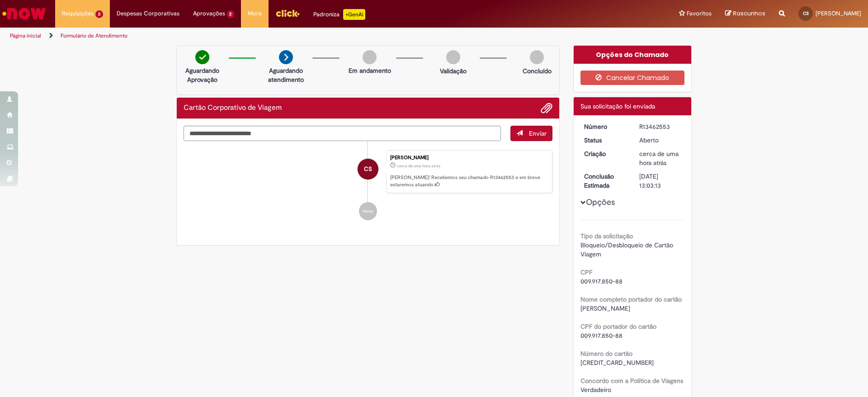  What do you see at coordinates (699, 13) in the screenshot?
I see `span: Favoritos` at bounding box center [699, 13].